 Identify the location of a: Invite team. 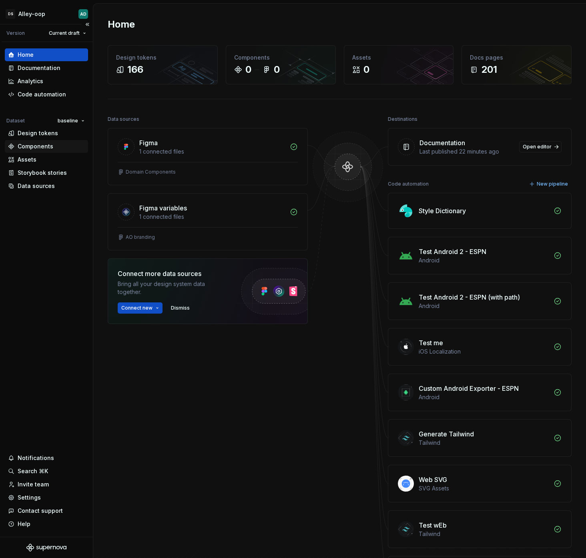
(46, 484).